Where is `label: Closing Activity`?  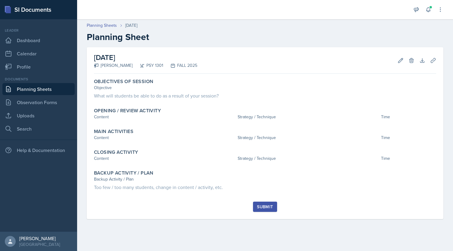 label: Closing Activity is located at coordinates (116, 153).